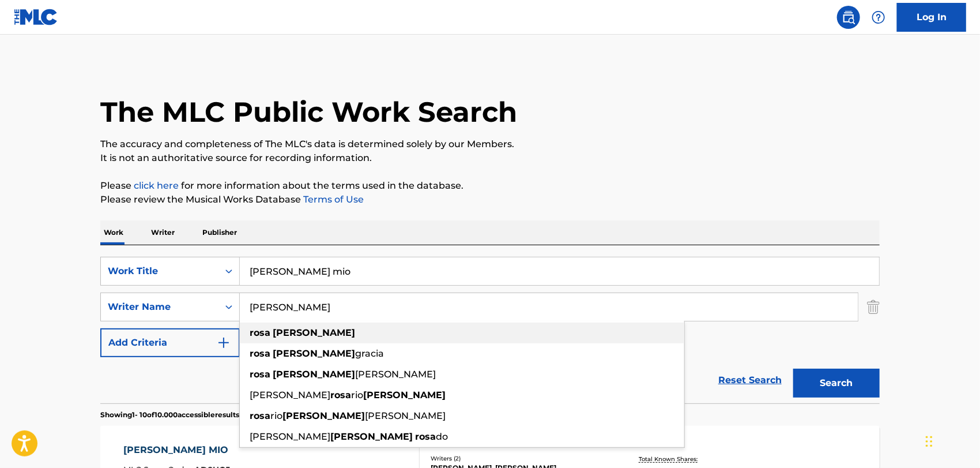 This screenshot has height=468, width=980. I want to click on a: Public Search, so click(849, 17).